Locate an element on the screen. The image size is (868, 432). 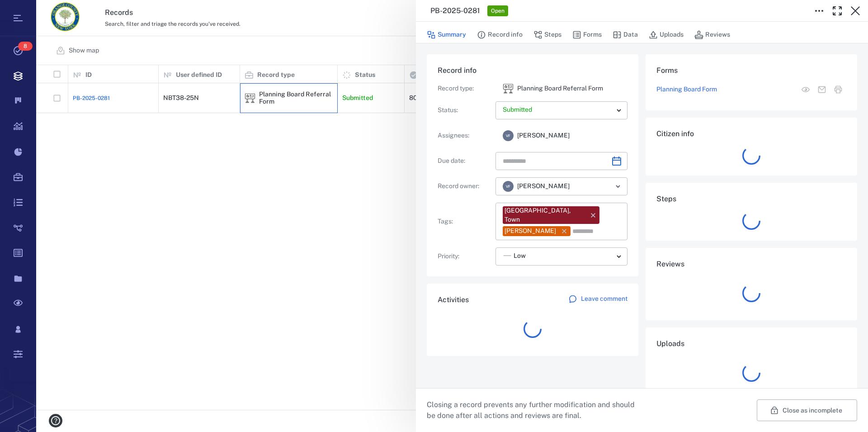
button: Data is located at coordinates (625, 35).